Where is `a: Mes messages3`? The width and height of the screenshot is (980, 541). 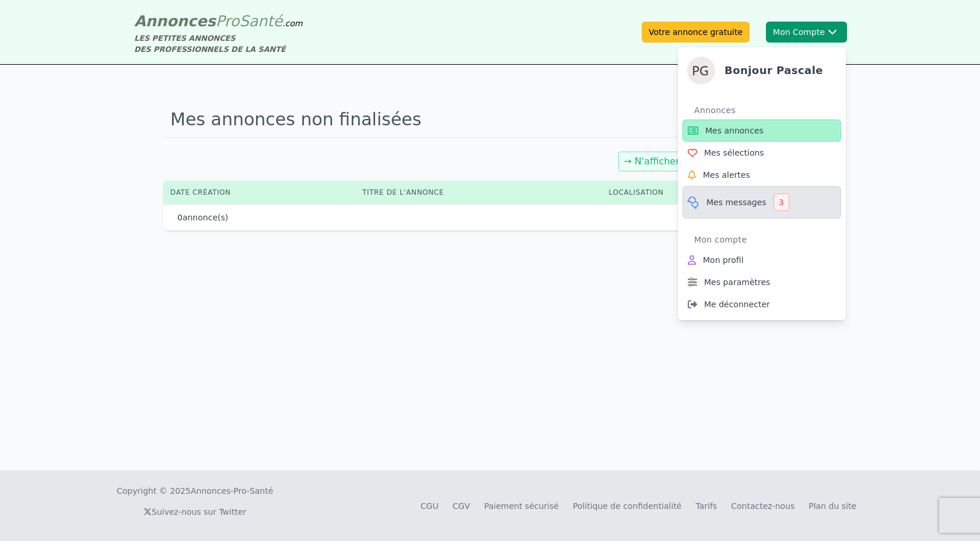
a: Mes messages3 is located at coordinates (762, 203).